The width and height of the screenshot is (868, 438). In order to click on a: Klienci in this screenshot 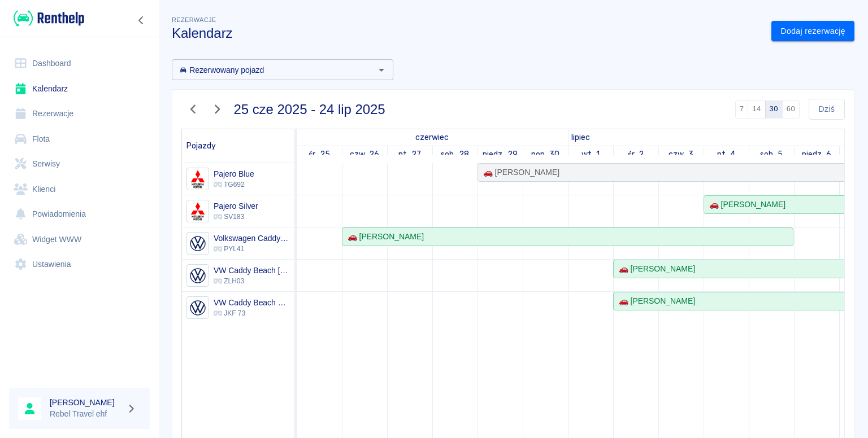, I will do `click(80, 189)`.